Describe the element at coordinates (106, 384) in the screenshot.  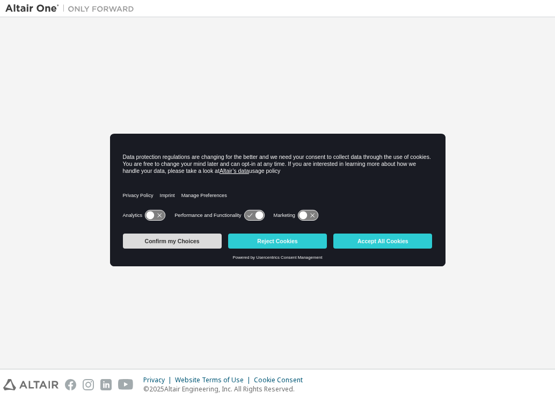
I see `img: linkedin.svg` at that location.